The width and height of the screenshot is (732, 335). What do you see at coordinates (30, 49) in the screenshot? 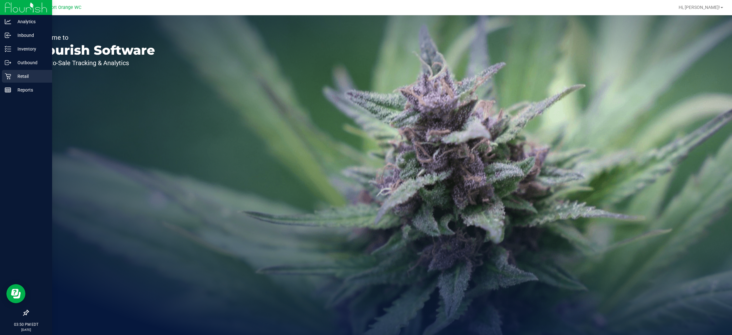
I see `p: Inventory` at bounding box center [30, 49].